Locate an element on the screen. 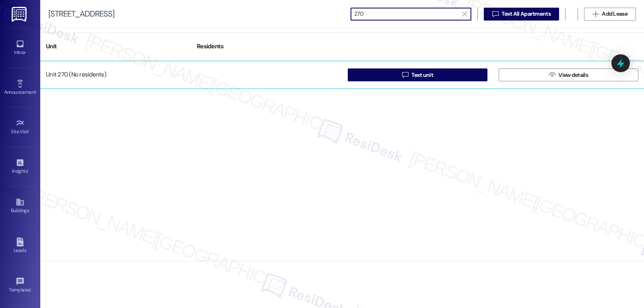 The width and height of the screenshot is (644, 308). input: Search by resident name or unit number is located at coordinates (407, 14).